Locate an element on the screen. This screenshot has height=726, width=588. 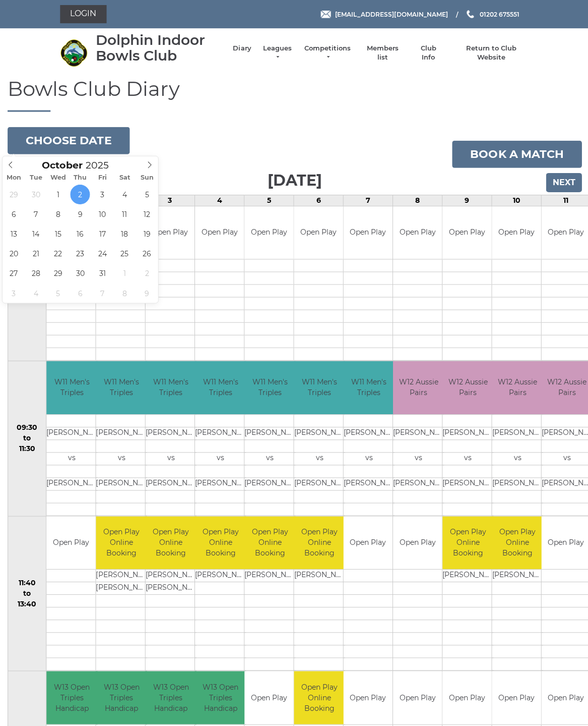
span: October 27, 2025 is located at coordinates (13, 272).